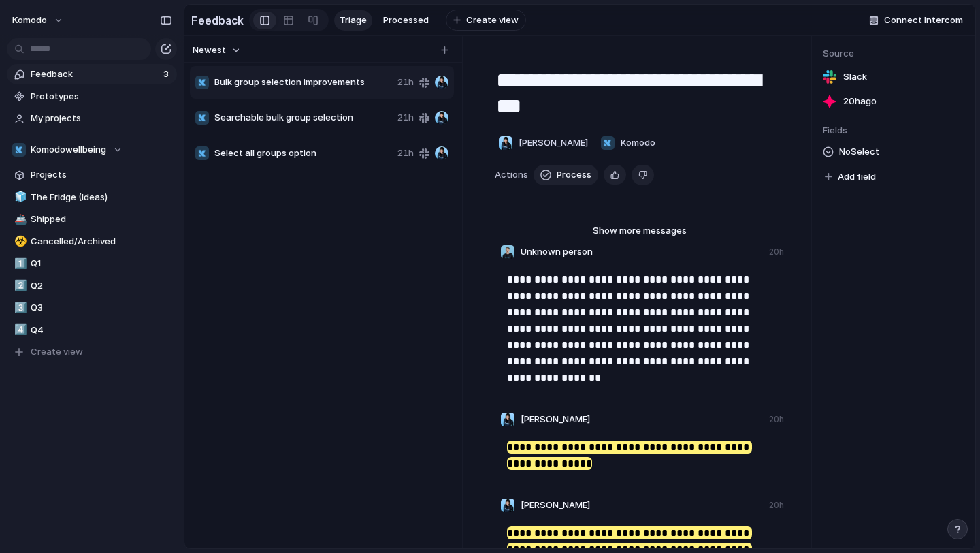 This screenshot has height=553, width=980. Describe the element at coordinates (850, 177) in the screenshot. I see `button: Add field` at that location.